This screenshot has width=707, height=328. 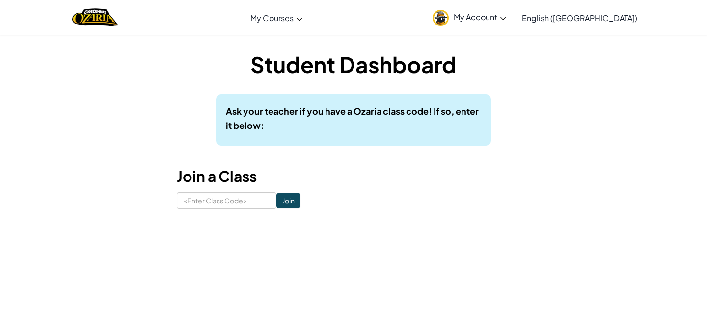 I want to click on h3: Join a Class, so click(x=353, y=176).